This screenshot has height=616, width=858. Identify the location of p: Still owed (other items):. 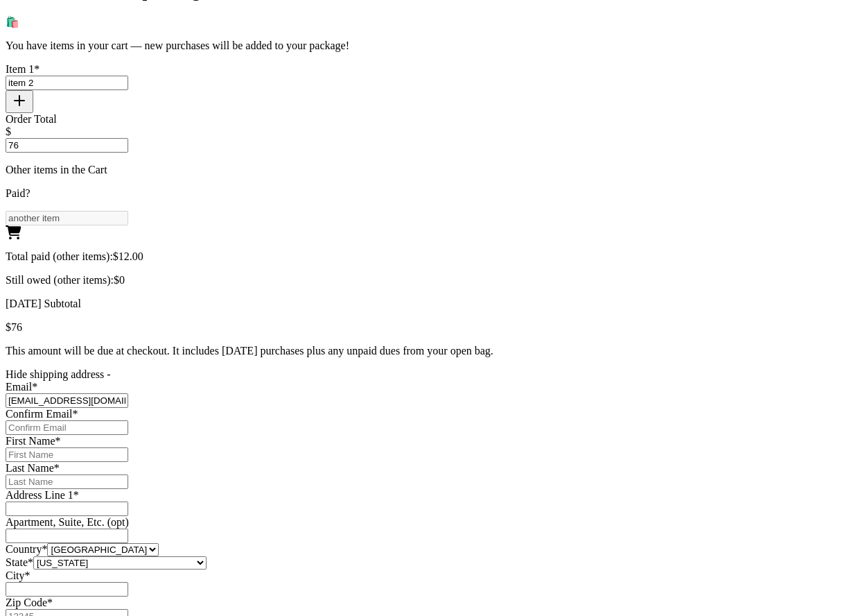
(429, 280).